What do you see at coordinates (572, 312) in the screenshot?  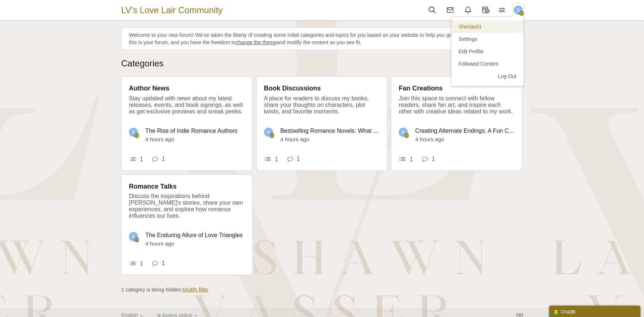 I see `strong: 0` at bounding box center [572, 312].